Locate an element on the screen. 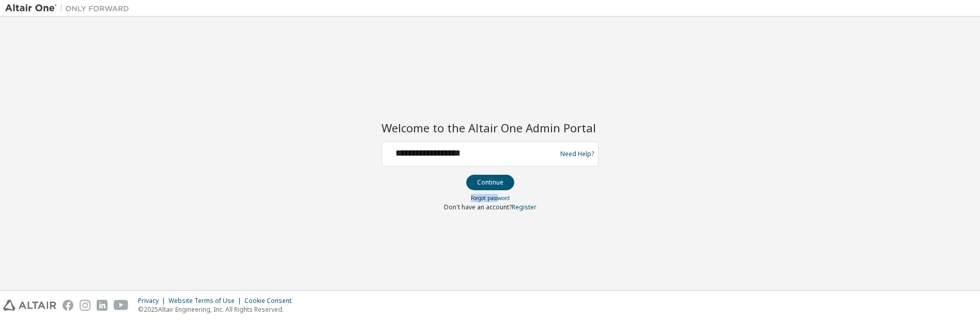 This screenshot has height=320, width=980. img: instagram.svg is located at coordinates (85, 305).